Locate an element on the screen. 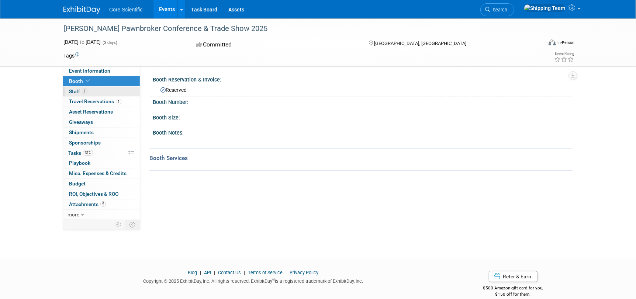 The image size is (636, 299). div: In-Person is located at coordinates (566, 42).